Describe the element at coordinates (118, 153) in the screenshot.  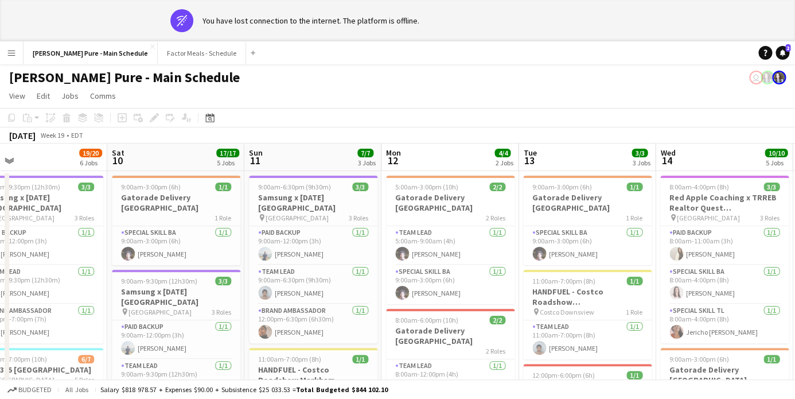
I see `span: Sat` at that location.